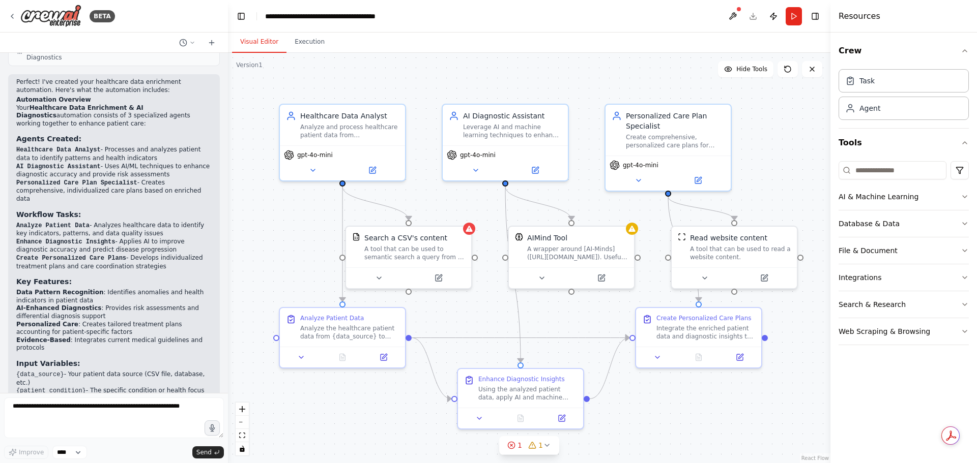 The width and height of the screenshot is (977, 463). What do you see at coordinates (114, 262) in the screenshot?
I see `li: - Develops individualized treatment plans and care coordination strategies` at bounding box center [114, 262].